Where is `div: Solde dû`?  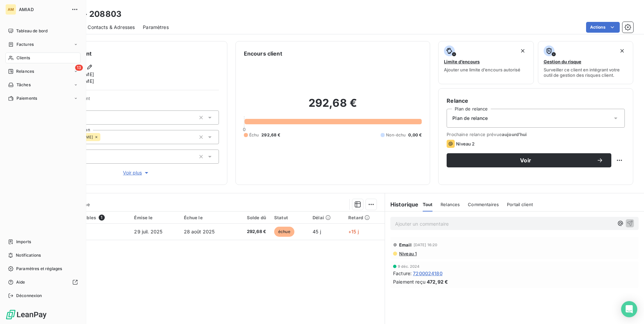
div: Solde dû is located at coordinates (251, 218).